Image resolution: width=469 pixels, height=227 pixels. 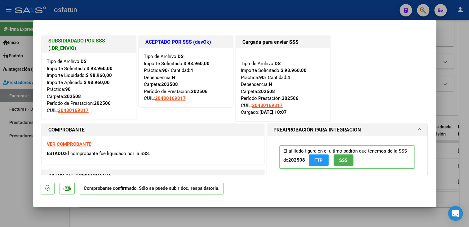 I want to click on strong: COMPROBANTE, so click(x=66, y=130).